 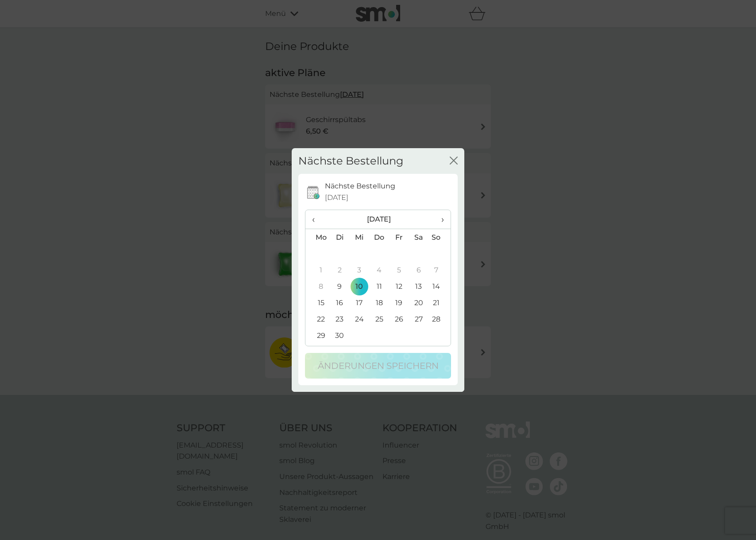 What do you see at coordinates (317, 319) in the screenshot?
I see `td: 22` at bounding box center [317, 319].